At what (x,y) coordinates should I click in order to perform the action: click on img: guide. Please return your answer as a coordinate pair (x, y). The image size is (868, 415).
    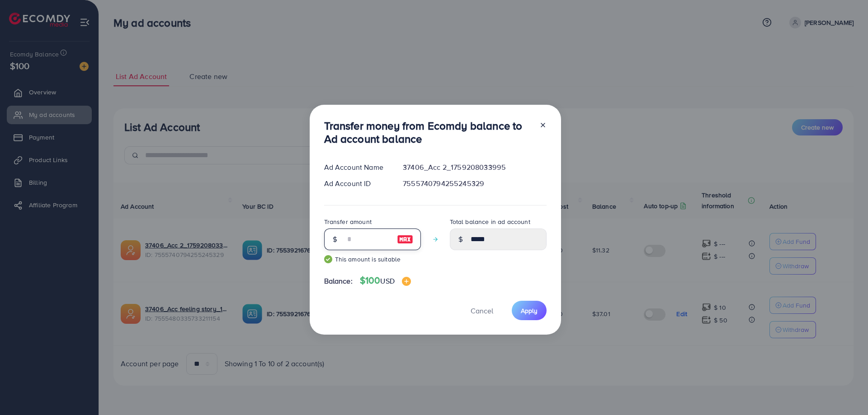
    Looking at the image, I should click on (328, 259).